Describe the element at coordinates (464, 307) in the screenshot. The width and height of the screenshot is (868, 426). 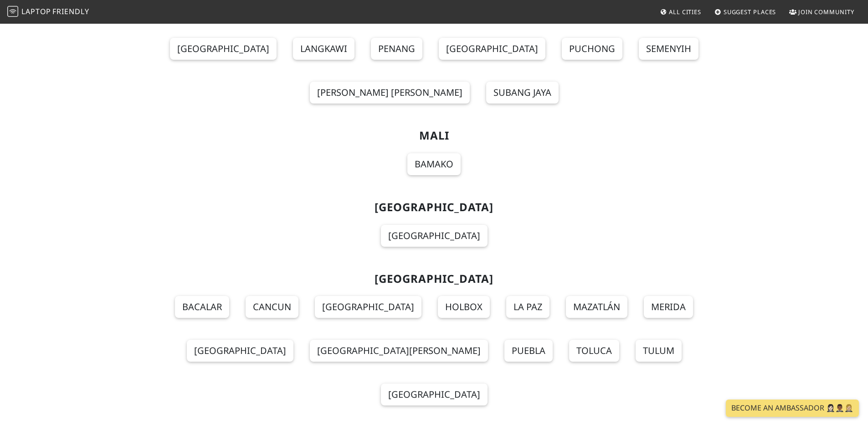
I see `a: Holbox` at that location.